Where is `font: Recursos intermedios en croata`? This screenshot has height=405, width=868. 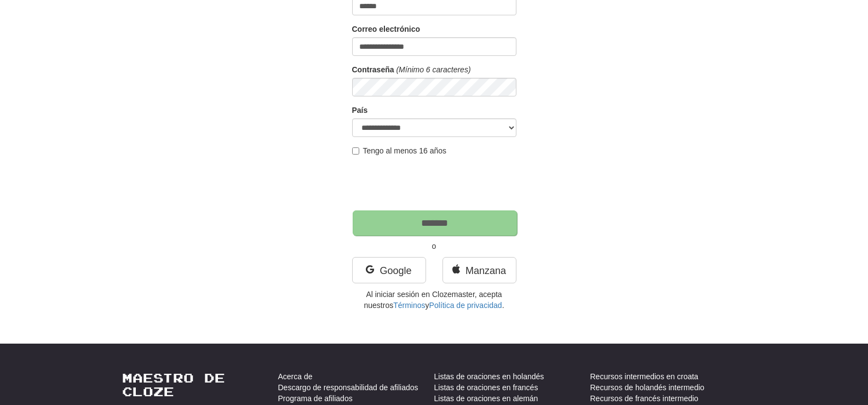
font: Recursos intermedios en croata is located at coordinates (645, 377).